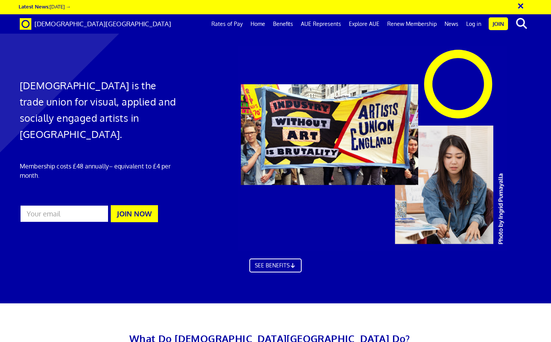  I want to click on a: News, so click(451, 24).